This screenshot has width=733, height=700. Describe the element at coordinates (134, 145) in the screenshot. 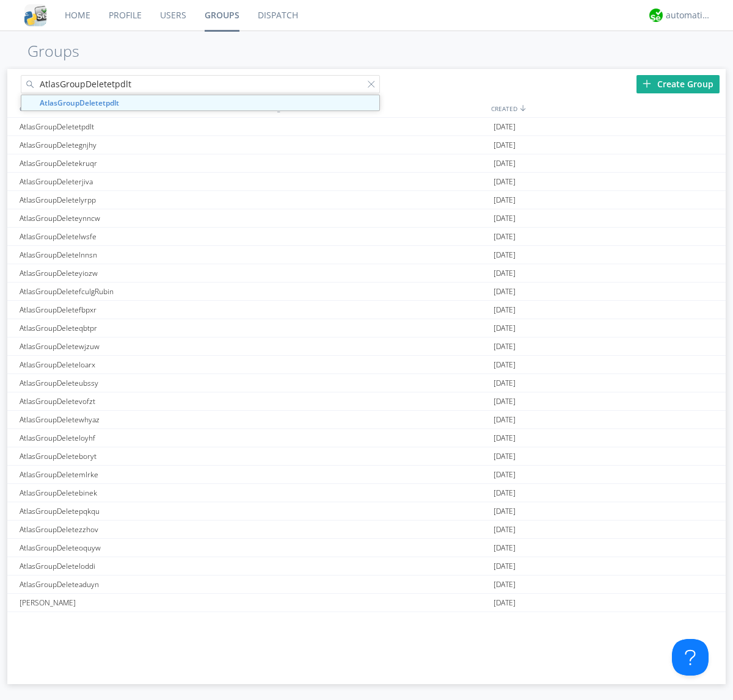

I see `div: AtlasGroupDeletegnjhy` at that location.